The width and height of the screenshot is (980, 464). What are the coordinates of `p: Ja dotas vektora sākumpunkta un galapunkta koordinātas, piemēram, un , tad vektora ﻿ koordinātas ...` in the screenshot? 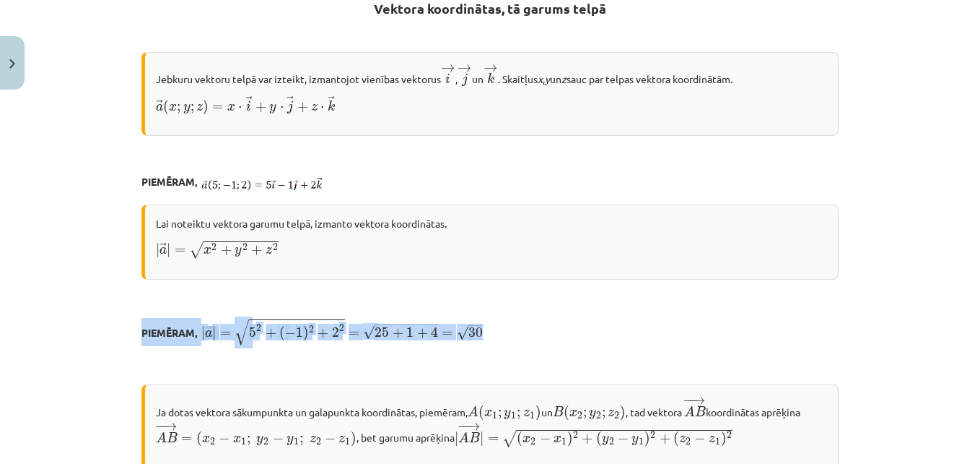 It's located at (491, 422).